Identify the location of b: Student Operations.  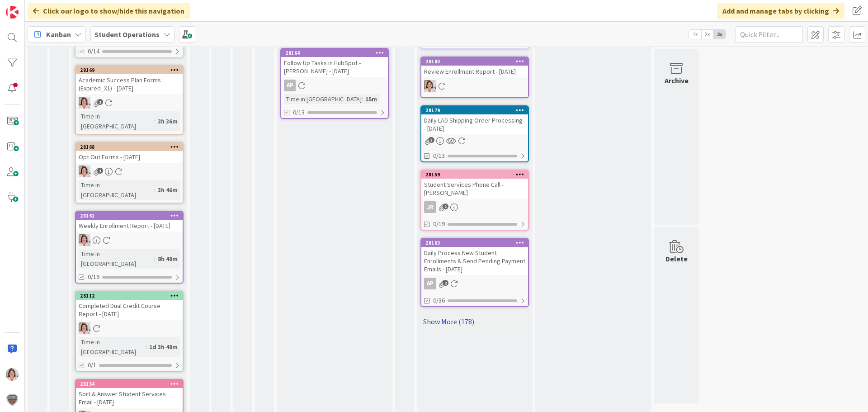
(127, 34).